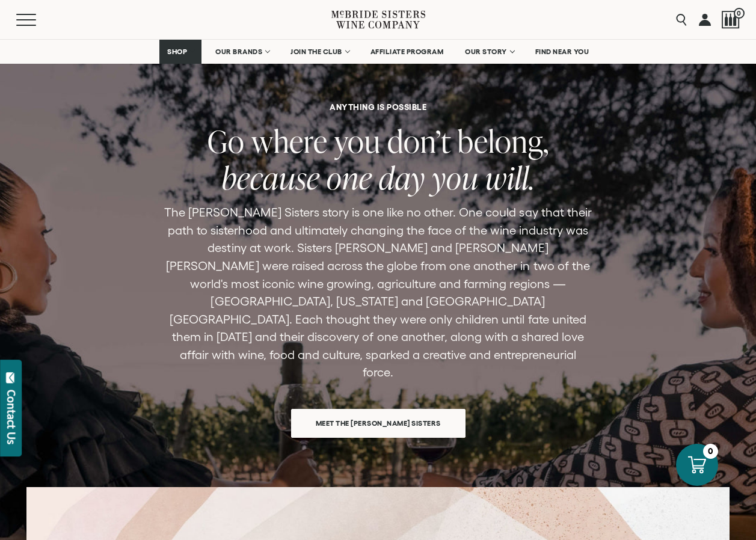  I want to click on span: day, so click(402, 177).